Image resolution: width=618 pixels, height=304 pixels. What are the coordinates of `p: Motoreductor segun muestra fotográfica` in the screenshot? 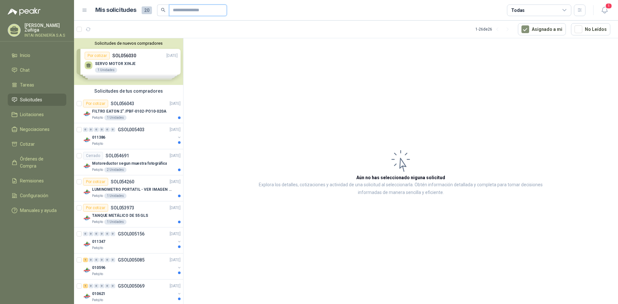 It's located at (129, 164).